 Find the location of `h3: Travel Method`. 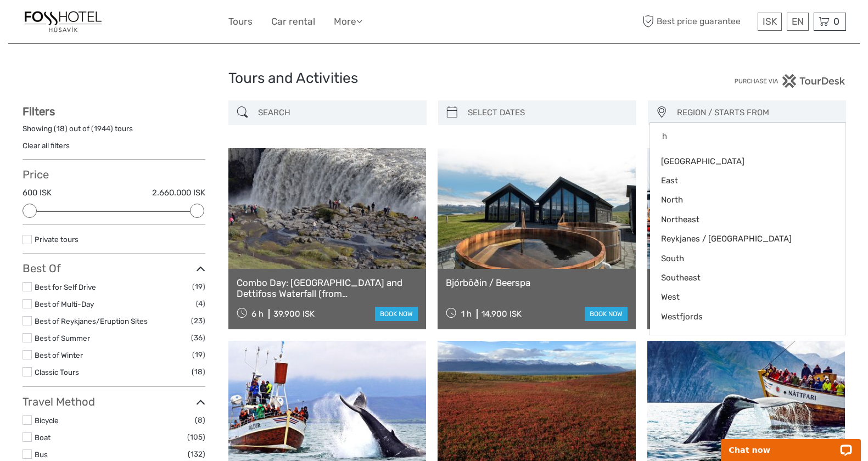

h3: Travel Method is located at coordinates (114, 402).